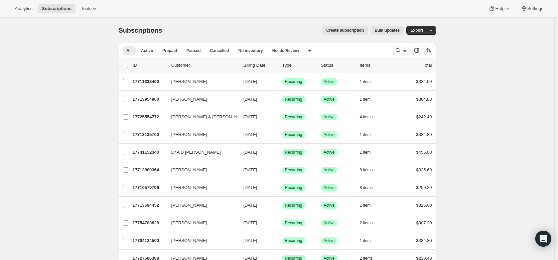  I want to click on span: Create subscription, so click(345, 30).